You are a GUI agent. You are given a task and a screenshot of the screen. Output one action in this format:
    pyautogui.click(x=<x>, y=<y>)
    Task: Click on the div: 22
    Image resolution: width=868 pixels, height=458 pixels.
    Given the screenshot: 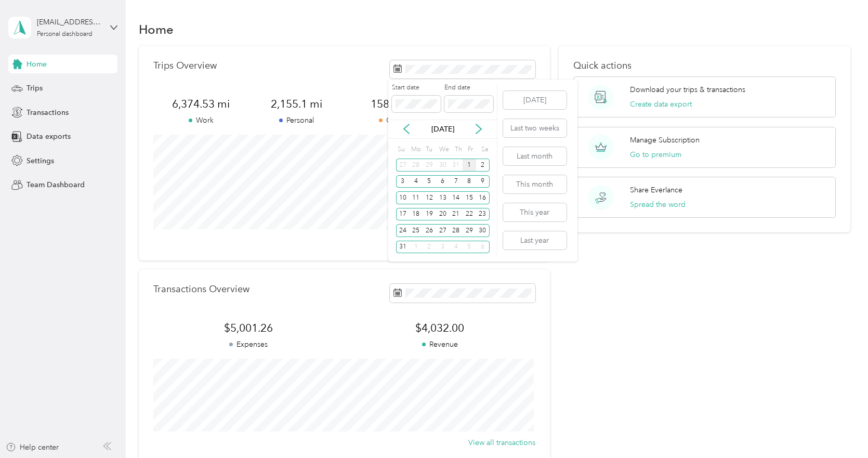 What is the action you would take?
    pyautogui.click(x=469, y=214)
    